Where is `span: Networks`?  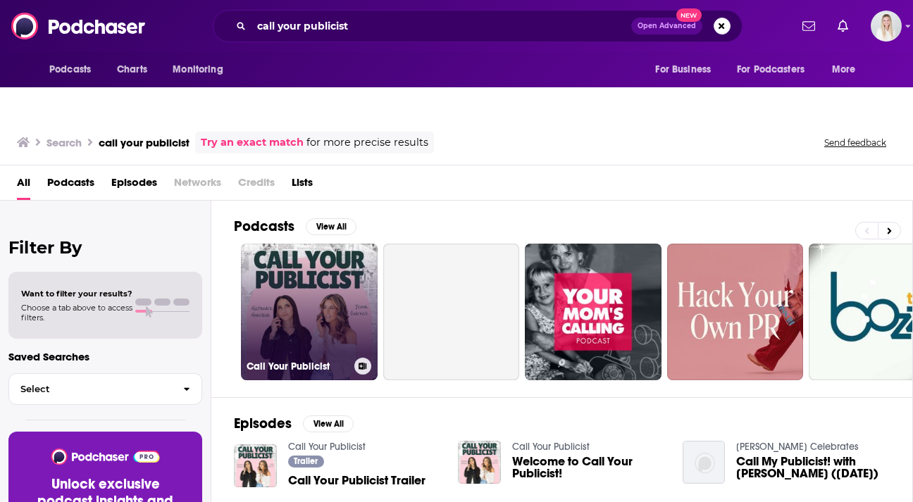
span: Networks is located at coordinates (197, 185).